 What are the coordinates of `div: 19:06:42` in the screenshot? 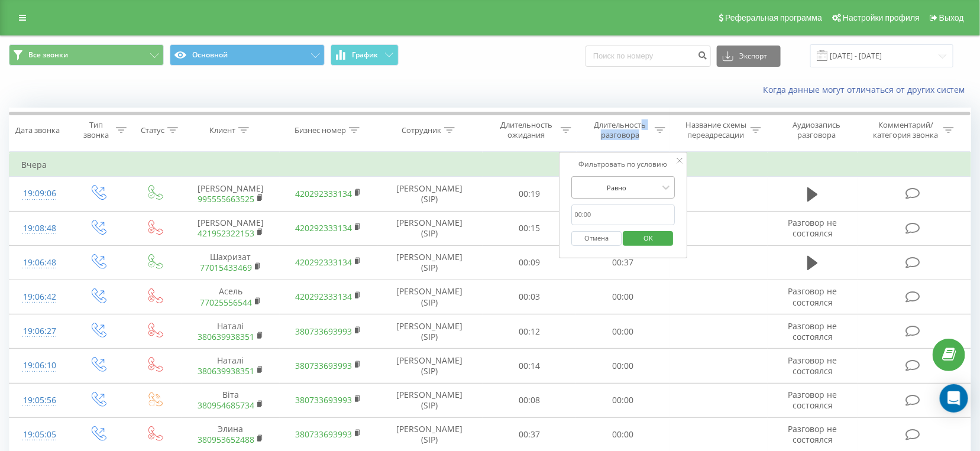 It's located at (39, 297).